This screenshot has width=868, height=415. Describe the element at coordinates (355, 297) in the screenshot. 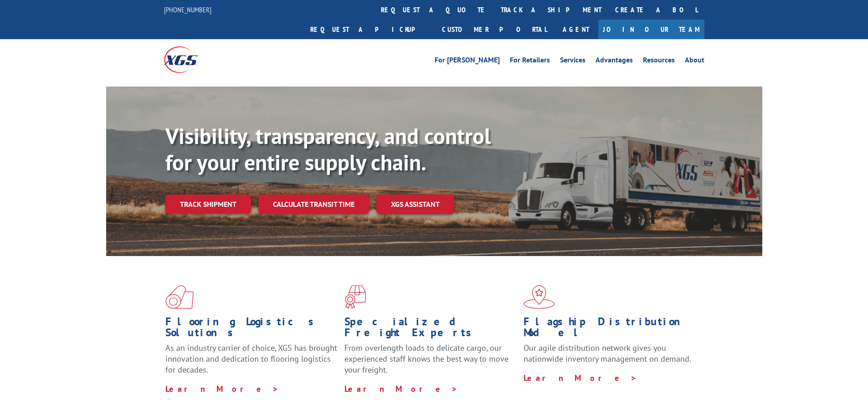

I see `img: xgs-icon-focused-on-flooring-red` at that location.